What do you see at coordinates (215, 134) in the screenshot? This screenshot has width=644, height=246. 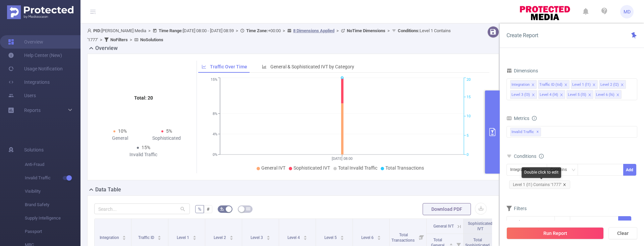 I see `tspan: 4%` at bounding box center [215, 134].